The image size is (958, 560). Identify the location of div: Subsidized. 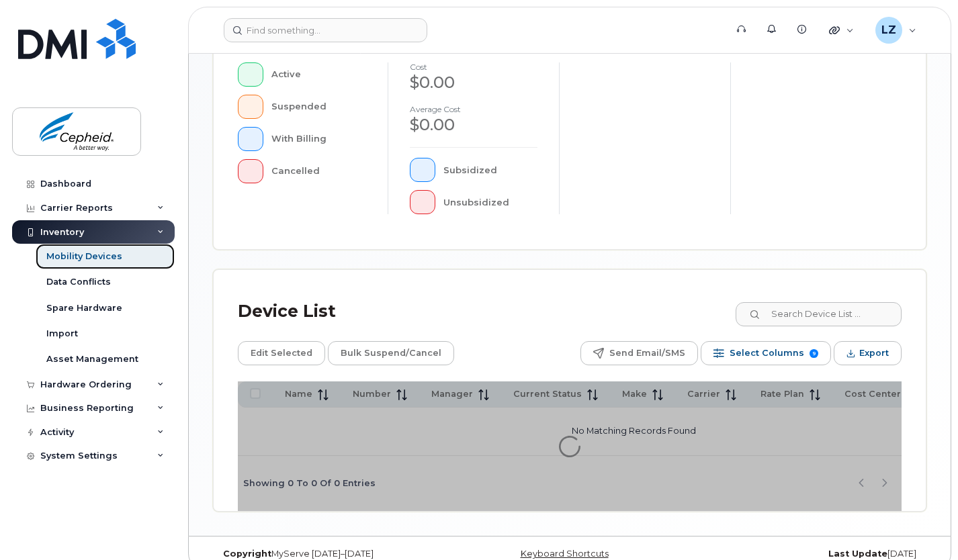
(490, 170).